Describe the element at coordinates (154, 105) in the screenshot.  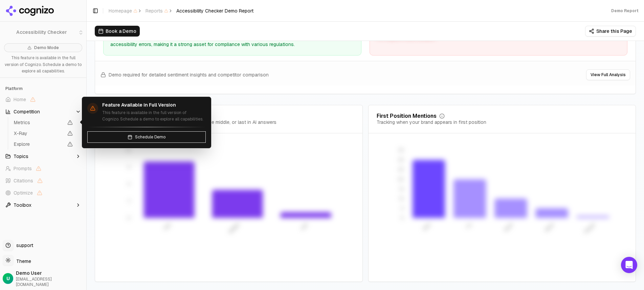
I see `h4: Feature Available in Full Version` at that location.